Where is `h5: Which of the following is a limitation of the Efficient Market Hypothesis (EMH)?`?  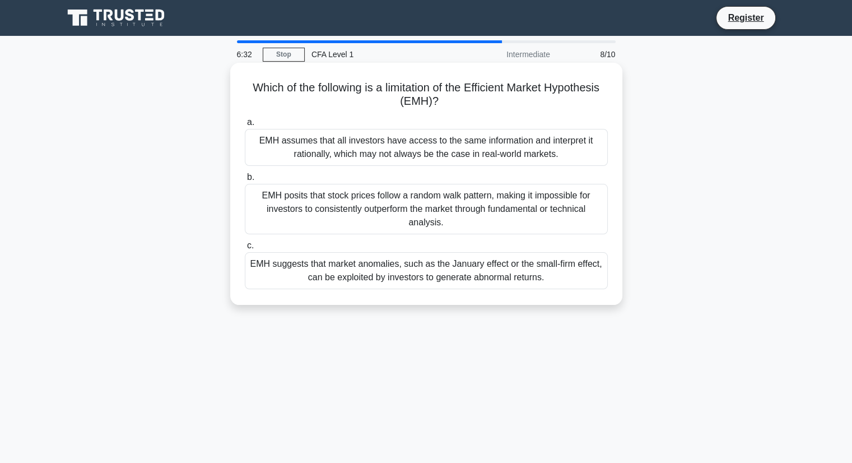
h5: Which of the following is a limitation of the Efficient Market Hypothesis (EMH)? is located at coordinates (426, 95).